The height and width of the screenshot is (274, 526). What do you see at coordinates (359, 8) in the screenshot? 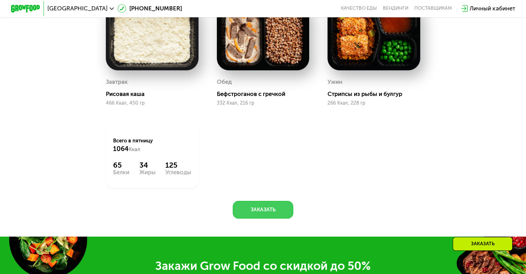
I see `a: Качество еды` at bounding box center [359, 8].